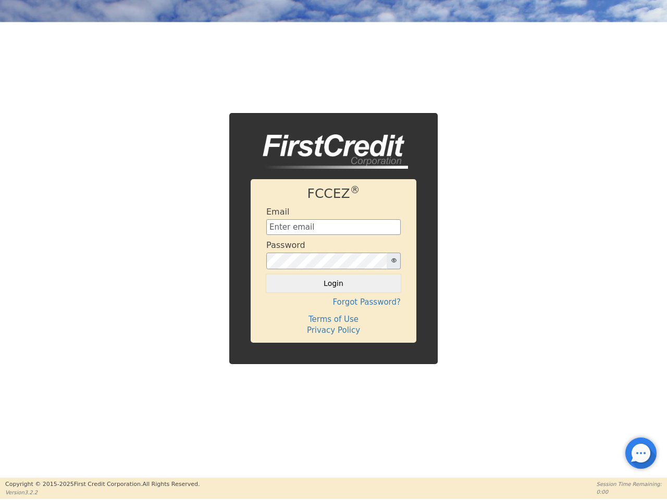  I want to click on h1: FCCEZ, so click(334, 194).